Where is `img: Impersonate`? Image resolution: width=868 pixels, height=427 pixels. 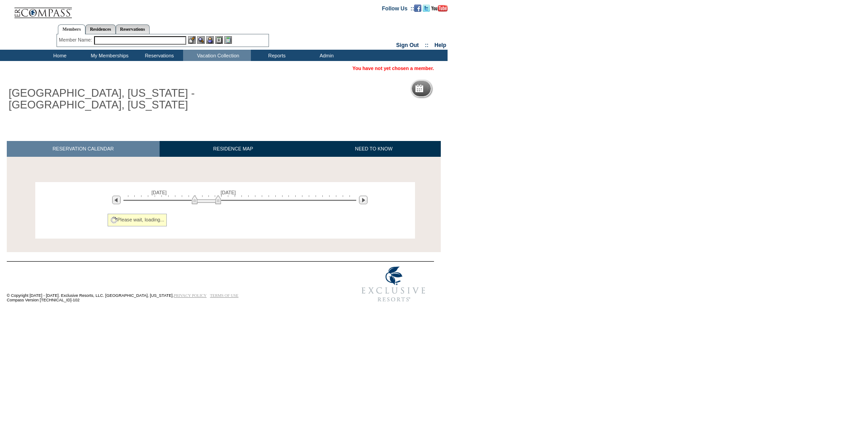
img: Impersonate is located at coordinates (209, 39).